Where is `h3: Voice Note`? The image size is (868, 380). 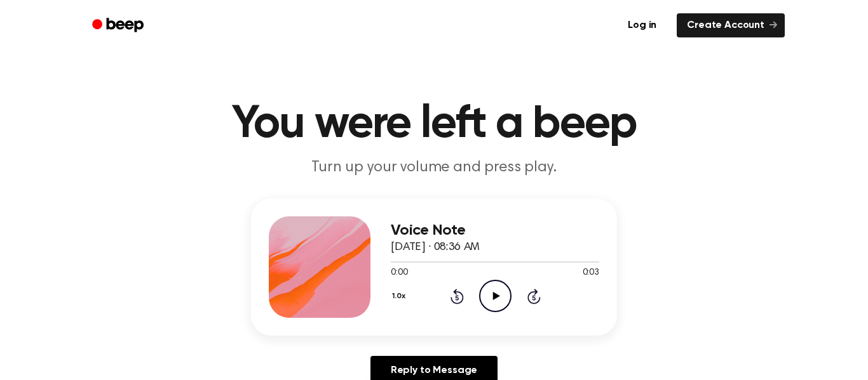 h3: Voice Note is located at coordinates (495, 230).